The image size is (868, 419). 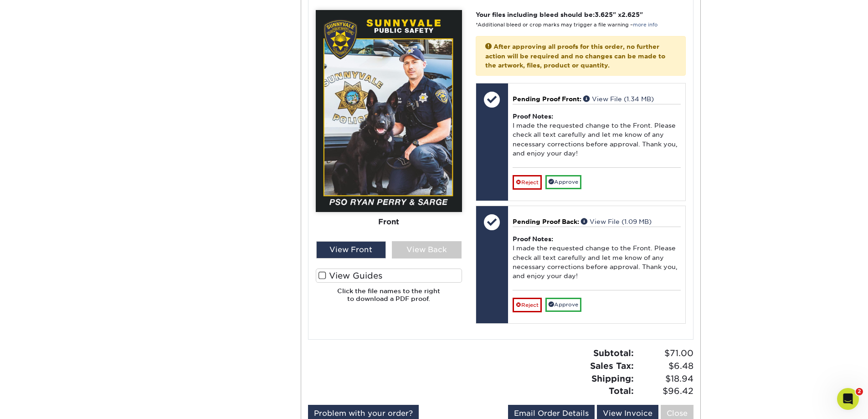 What do you see at coordinates (566, 25) in the screenshot?
I see `small: *Additional bleed or crop marks may trigger a file warning –` at bounding box center [566, 25].